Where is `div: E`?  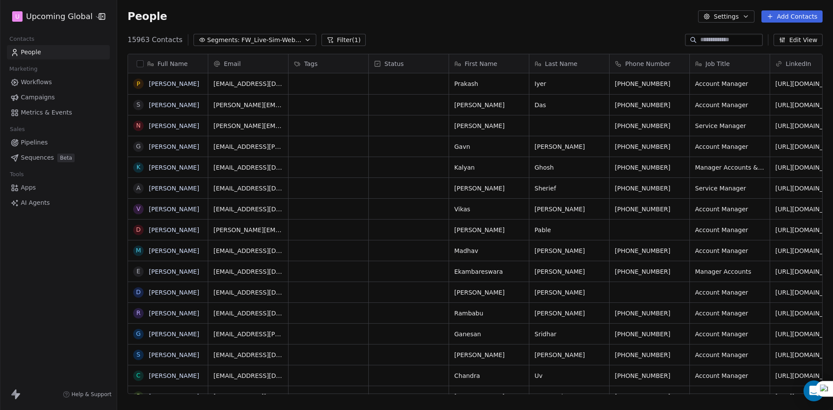 div: E is located at coordinates (138, 271).